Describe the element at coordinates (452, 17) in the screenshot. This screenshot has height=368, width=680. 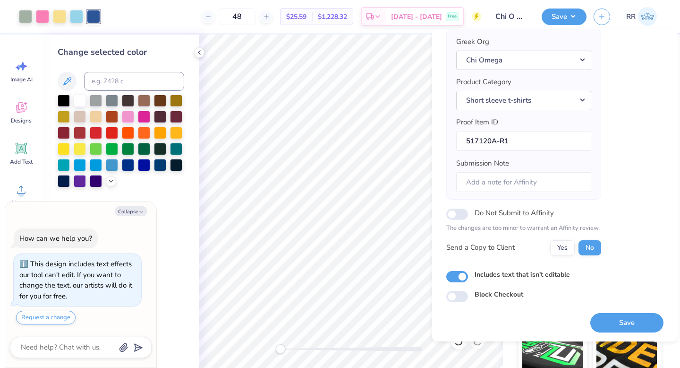
I see `span: Free` at that location.